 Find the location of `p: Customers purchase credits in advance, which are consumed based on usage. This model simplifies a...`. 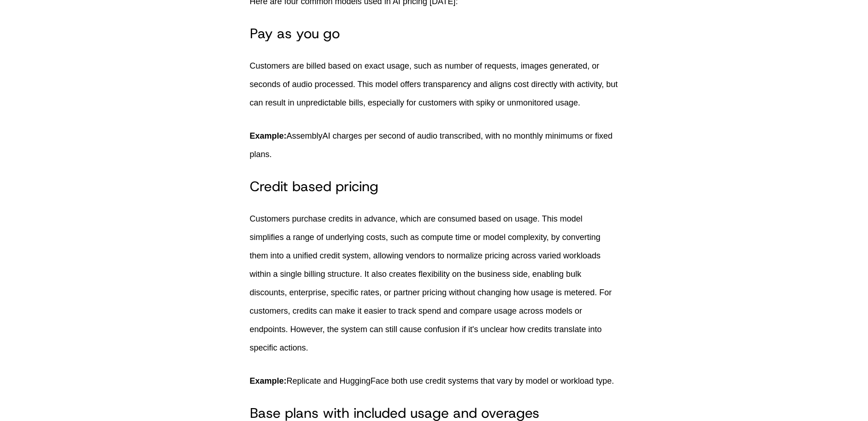

p: Customers purchase credits in advance, which are consumed based on usage. This model simplifies a... is located at coordinates (434, 284).